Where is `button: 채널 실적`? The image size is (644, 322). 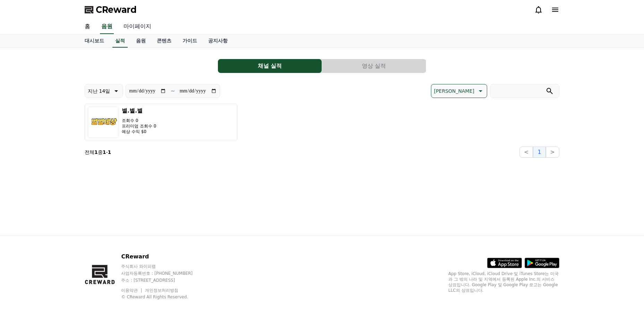 button: 채널 실적 is located at coordinates (270, 66).